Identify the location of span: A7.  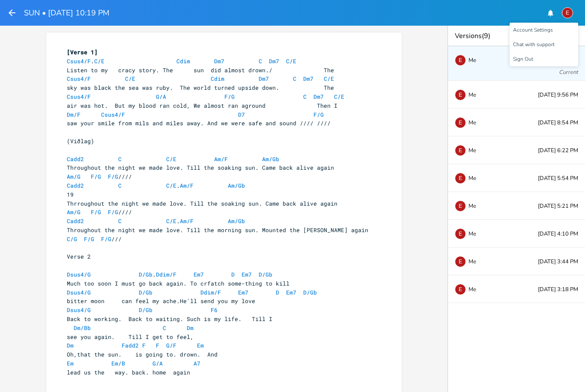
(197, 364).